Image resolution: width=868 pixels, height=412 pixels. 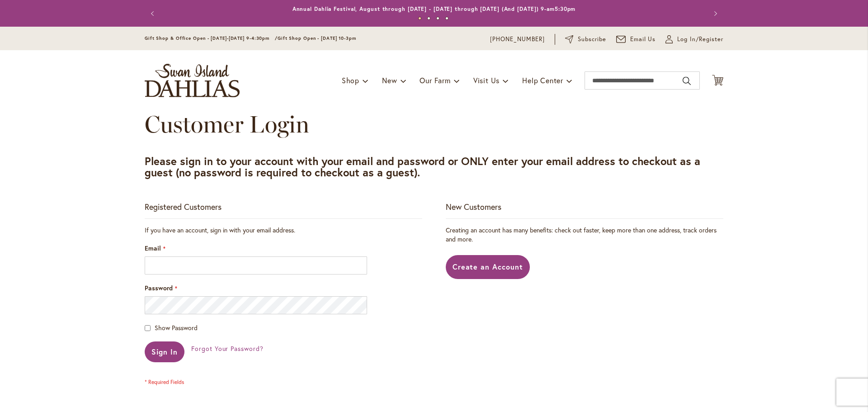 What do you see at coordinates (227, 124) in the screenshot?
I see `span: Customer Login` at bounding box center [227, 124].